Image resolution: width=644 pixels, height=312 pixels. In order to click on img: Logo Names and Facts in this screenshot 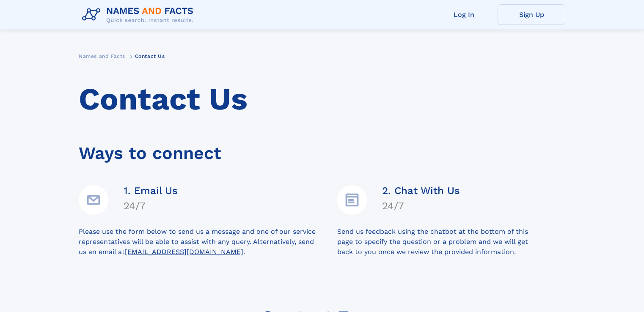, I will do `click(140, 15)`.